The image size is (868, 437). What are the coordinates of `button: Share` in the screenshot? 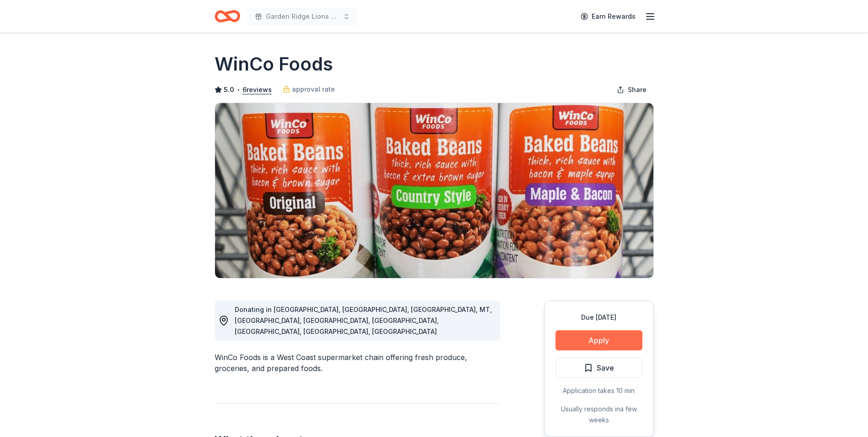 It's located at (631, 90).